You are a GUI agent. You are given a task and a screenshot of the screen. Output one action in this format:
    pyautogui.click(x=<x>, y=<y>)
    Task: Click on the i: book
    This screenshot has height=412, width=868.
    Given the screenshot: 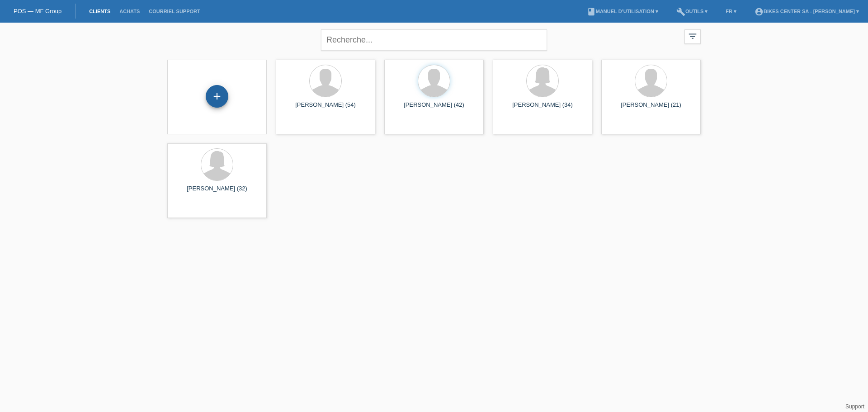 What is the action you would take?
    pyautogui.click(x=591, y=12)
    